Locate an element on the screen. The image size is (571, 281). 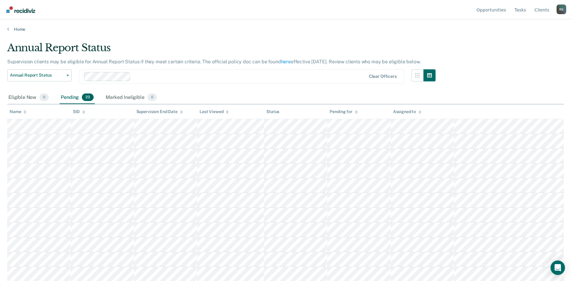
div: Last Viewed is located at coordinates (214, 111).